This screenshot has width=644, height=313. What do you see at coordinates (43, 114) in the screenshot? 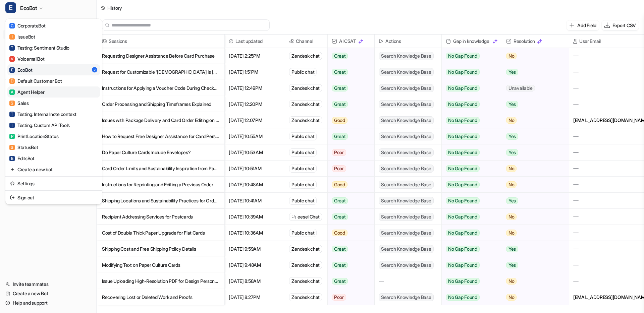
I see `div: Testing: Internal note context` at bounding box center [43, 114].